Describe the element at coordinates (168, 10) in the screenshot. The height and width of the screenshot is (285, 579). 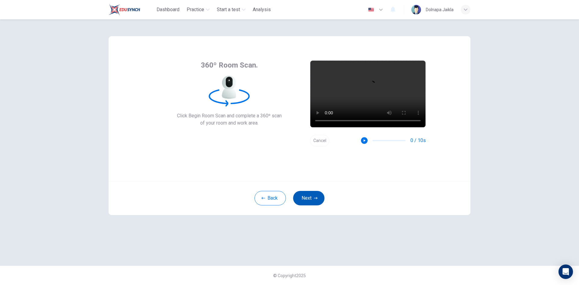
I see `a: Dashboard` at that location.